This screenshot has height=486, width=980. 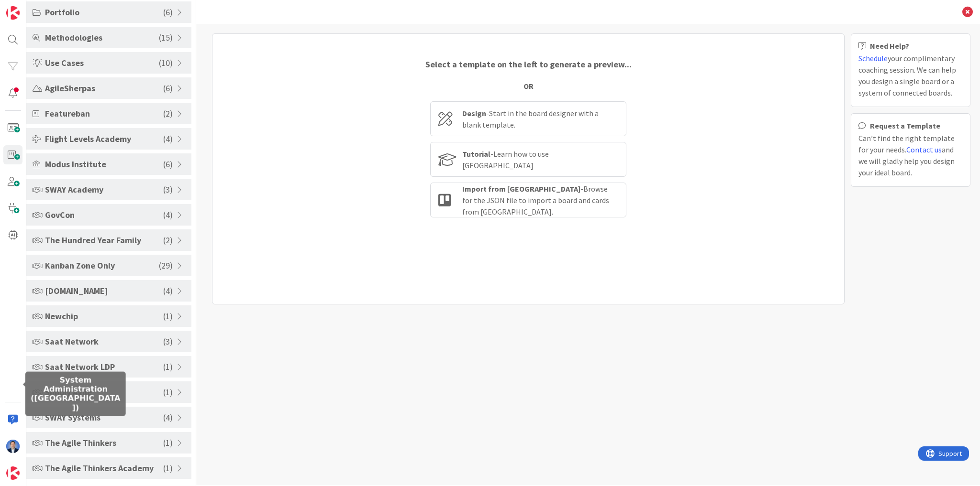 I want to click on div: - Start in the board designer with a blank template., so click(x=540, y=119).